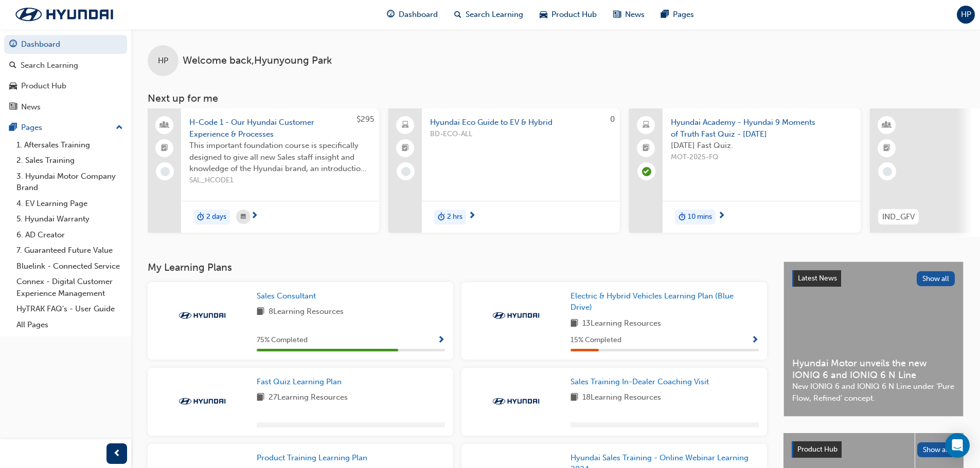 The image size is (980, 468). What do you see at coordinates (873, 279) in the screenshot?
I see `a: Latest NewsShow all` at bounding box center [873, 279].